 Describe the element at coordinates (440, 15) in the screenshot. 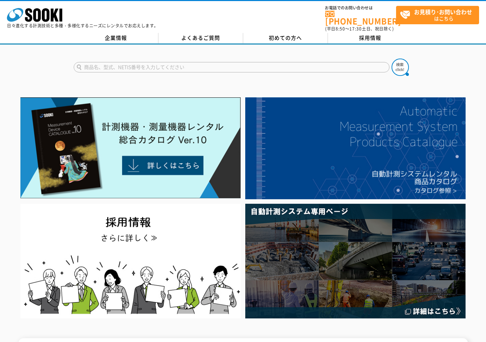

I see `span: はこちら` at that location.